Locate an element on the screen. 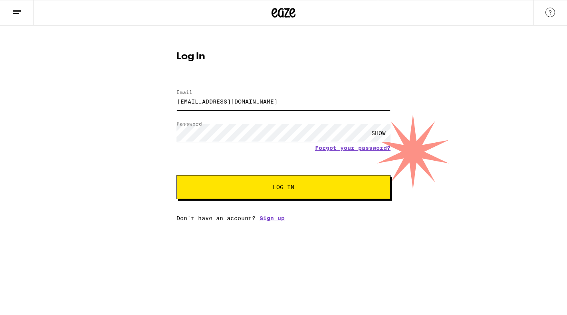 The width and height of the screenshot is (567, 315). a: Sign up is located at coordinates (272, 218).